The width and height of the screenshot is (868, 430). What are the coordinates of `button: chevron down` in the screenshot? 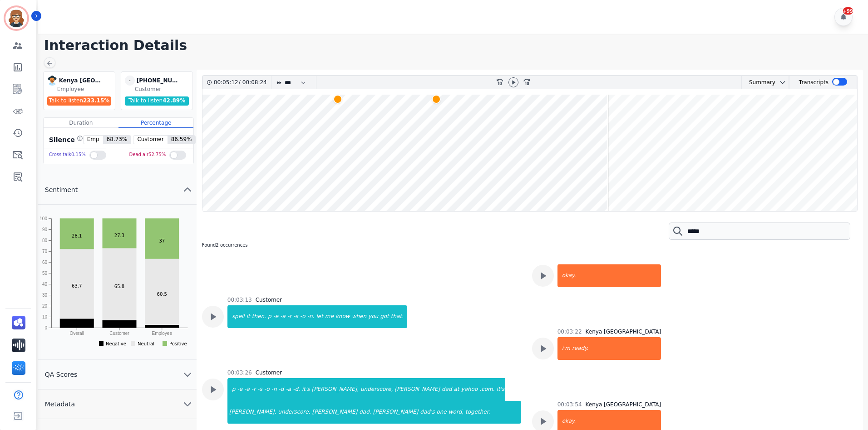 It's located at (782, 83).